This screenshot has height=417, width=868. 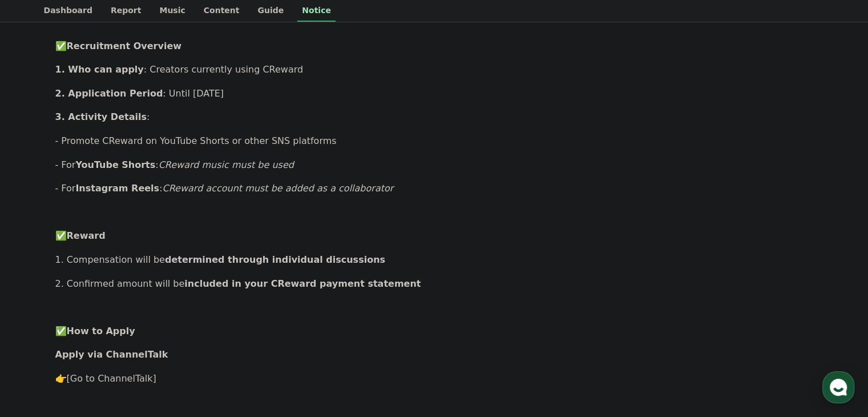 I want to click on p: 1. Compensation will be, so click(x=434, y=260).